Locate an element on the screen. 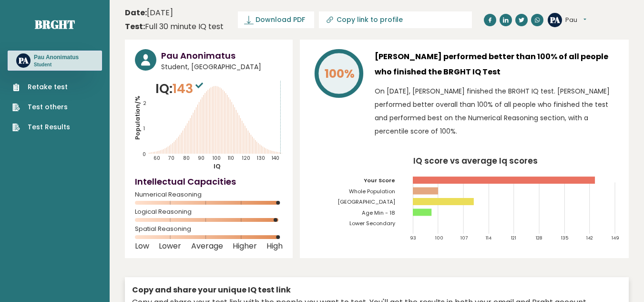 The height and width of the screenshot is (302, 644). span: Spatial Reasoning is located at coordinates (209, 229).